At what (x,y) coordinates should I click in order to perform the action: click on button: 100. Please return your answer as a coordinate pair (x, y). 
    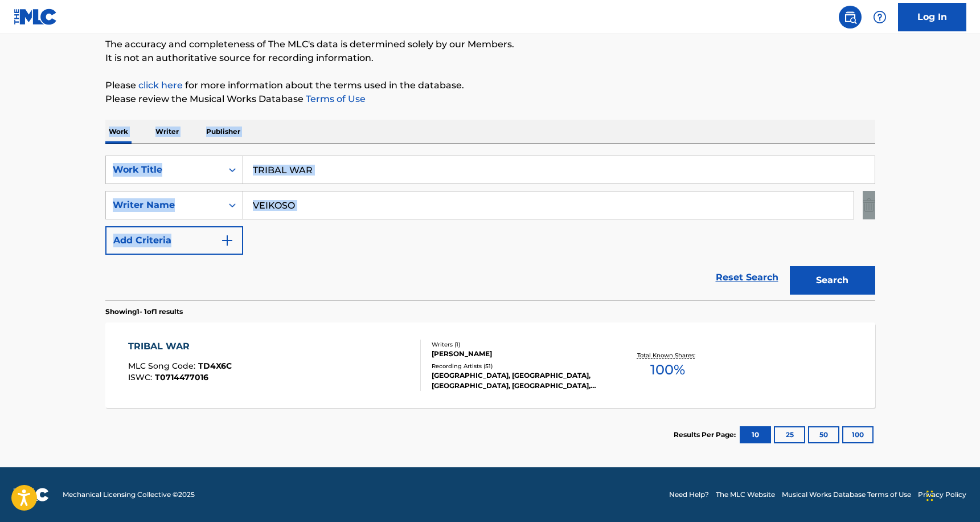
    Looking at the image, I should click on (857, 434).